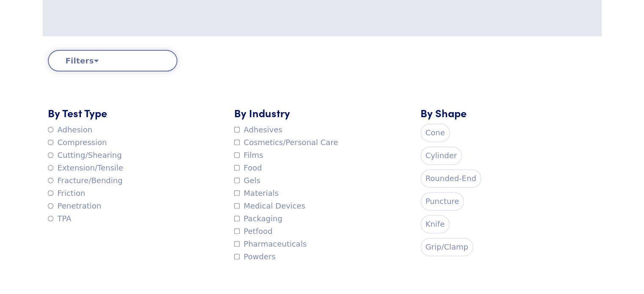 This screenshot has height=294, width=644. Describe the element at coordinates (435, 224) in the screenshot. I see `label: Knife` at that location.